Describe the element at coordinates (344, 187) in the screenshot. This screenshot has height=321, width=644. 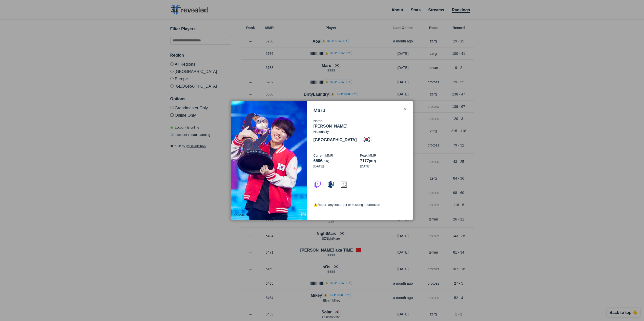
I see `a: Visit Aligulac profile` at that location.